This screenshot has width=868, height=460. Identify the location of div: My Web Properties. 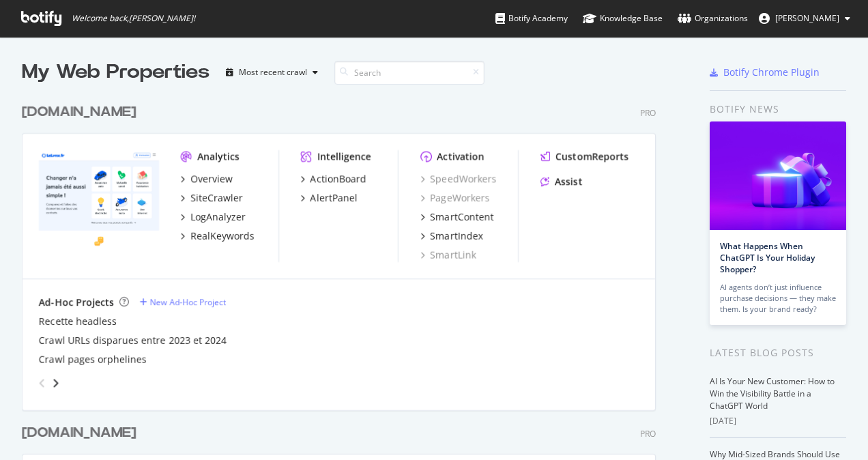
(116, 73).